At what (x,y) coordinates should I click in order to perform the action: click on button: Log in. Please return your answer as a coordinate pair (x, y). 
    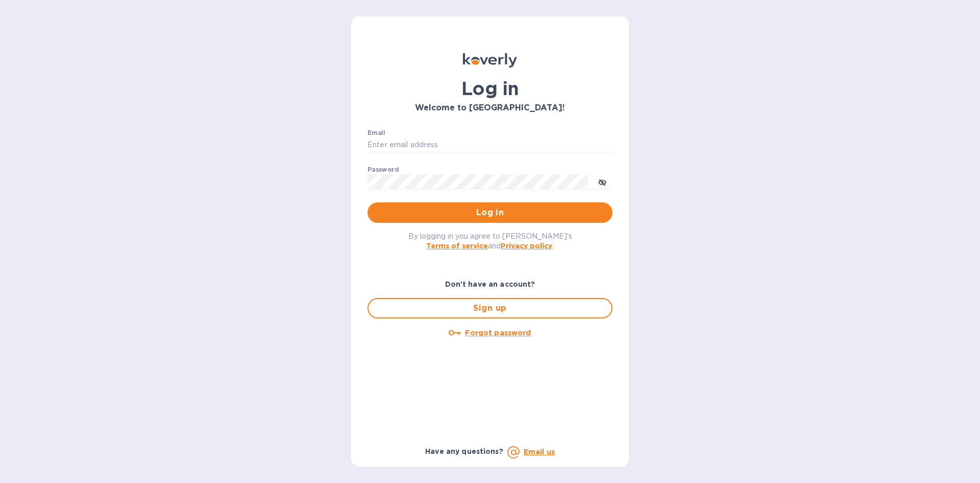
    Looking at the image, I should click on (490, 213).